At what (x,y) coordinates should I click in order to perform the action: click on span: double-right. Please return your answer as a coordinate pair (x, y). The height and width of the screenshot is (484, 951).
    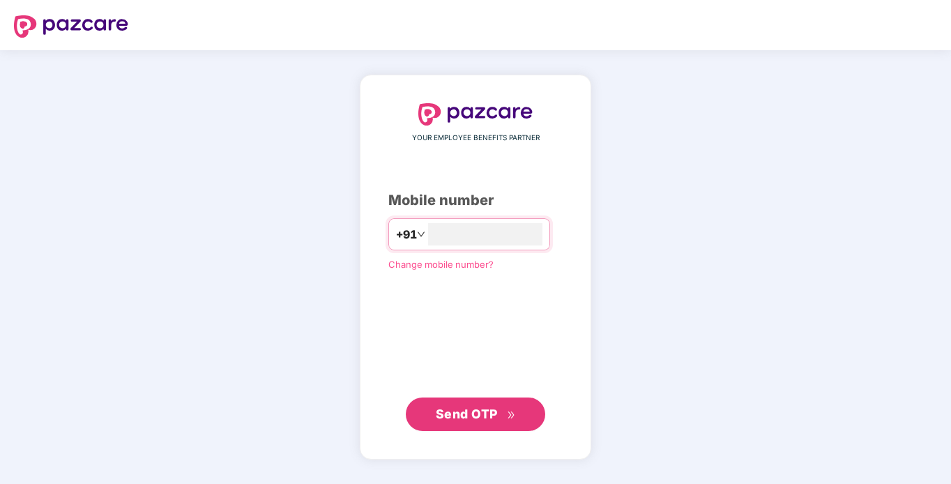
    Looking at the image, I should click on (511, 415).